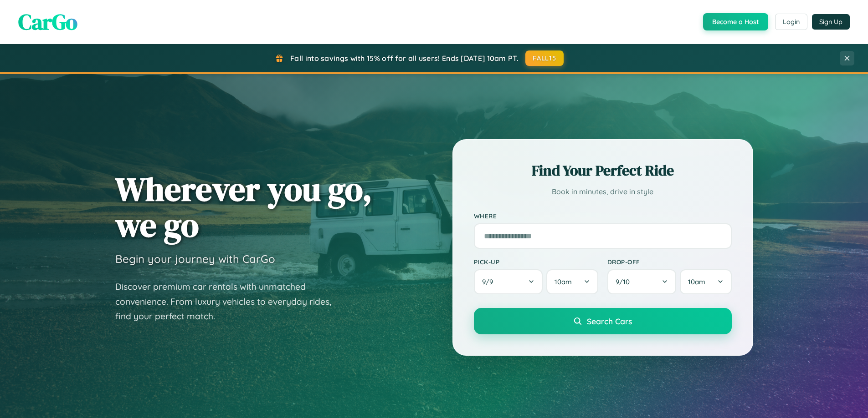  I want to click on span: Search Cars, so click(609, 322).